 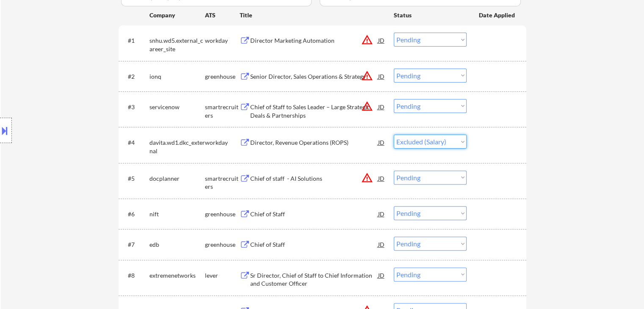 I want to click on div: Status, so click(x=430, y=15).